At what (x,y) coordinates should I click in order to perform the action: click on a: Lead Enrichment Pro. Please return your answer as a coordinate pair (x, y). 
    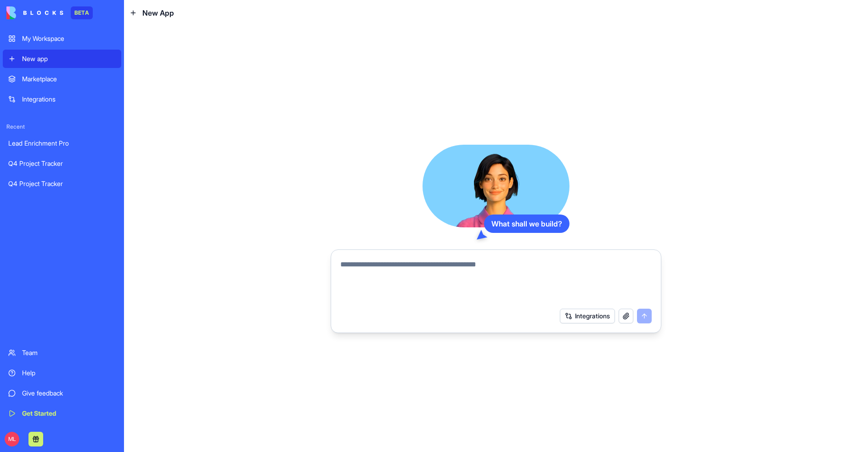
    Looking at the image, I should click on (62, 144).